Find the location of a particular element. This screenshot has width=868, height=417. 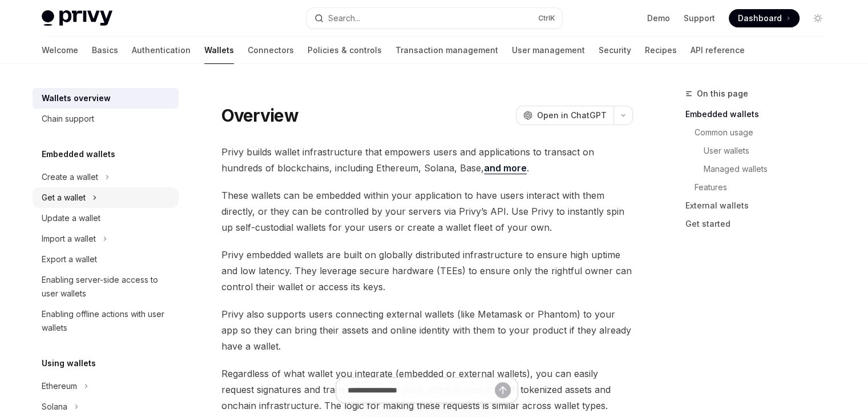

a: User management is located at coordinates (549, 50).